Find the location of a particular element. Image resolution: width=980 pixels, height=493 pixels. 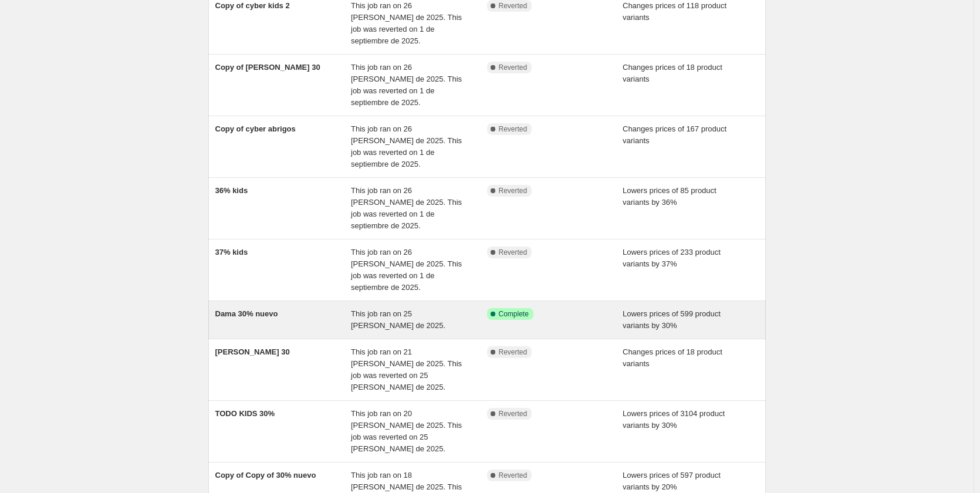

span: Lowers prices of 597 product variants by 20% is located at coordinates (672, 481).